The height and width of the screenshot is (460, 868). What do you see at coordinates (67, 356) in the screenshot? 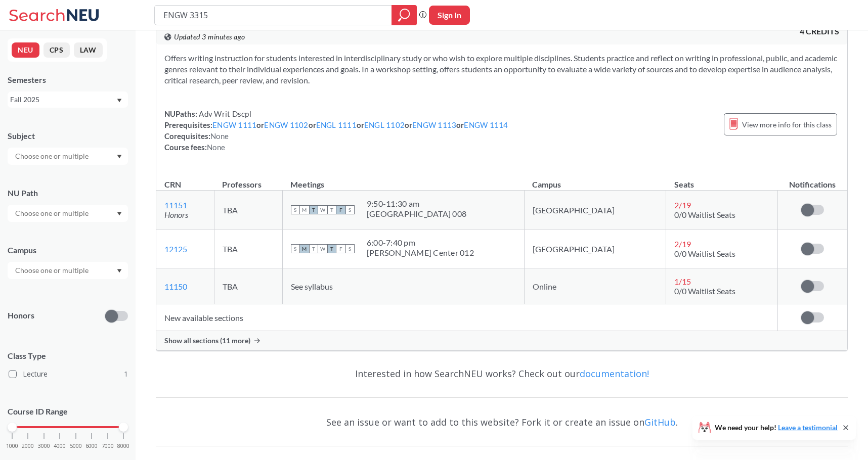
I see `span: Class Type` at bounding box center [67, 356].